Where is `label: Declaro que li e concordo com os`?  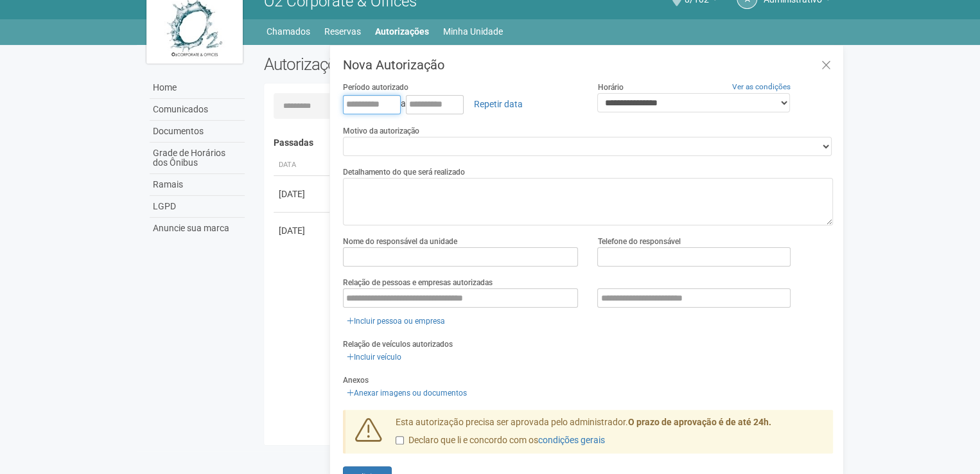
label: Declaro que li e concordo com os is located at coordinates (500, 441).